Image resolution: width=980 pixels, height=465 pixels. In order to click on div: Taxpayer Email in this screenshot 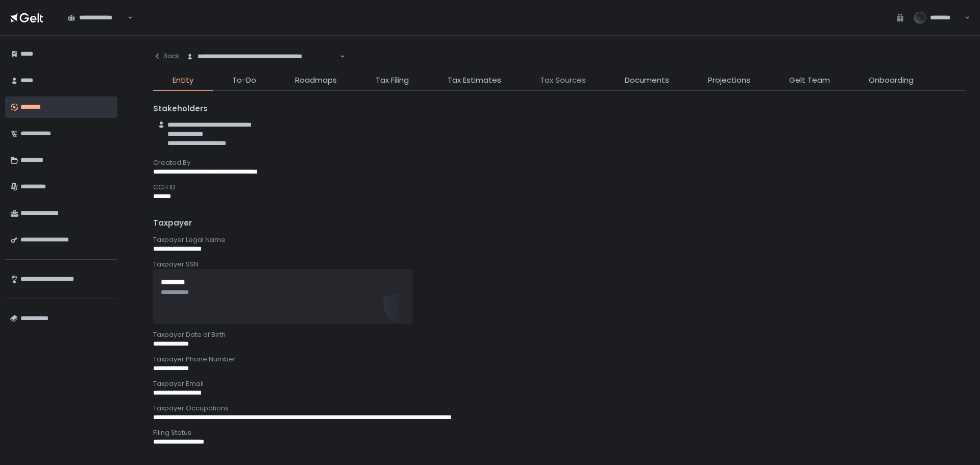, I will do `click(560, 384)`.